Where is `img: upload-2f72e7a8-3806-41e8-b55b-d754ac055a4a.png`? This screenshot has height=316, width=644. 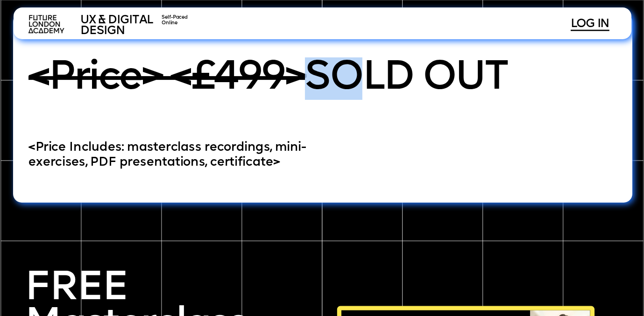
img: upload-2f72e7a8-3806-41e8-b55b-d754ac055a4a.png is located at coordinates (47, 25).